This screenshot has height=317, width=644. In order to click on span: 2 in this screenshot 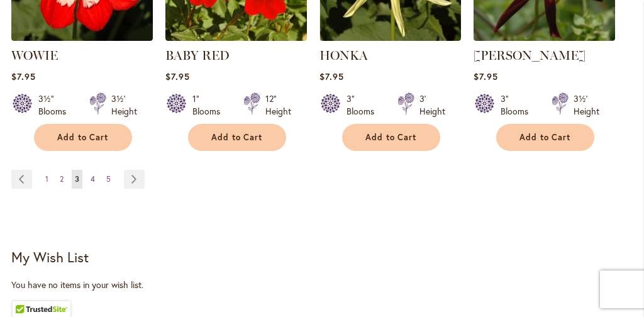, I will do `click(61, 179)`.